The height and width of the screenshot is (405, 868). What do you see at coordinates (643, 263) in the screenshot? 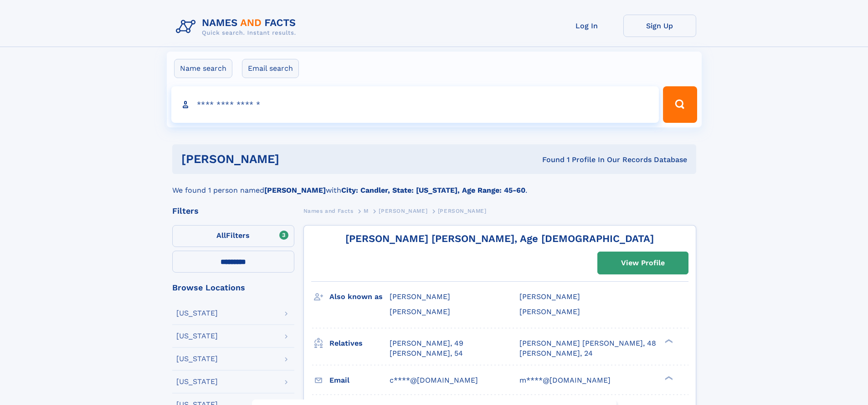
I see `a: View Profile` at bounding box center [643, 263].